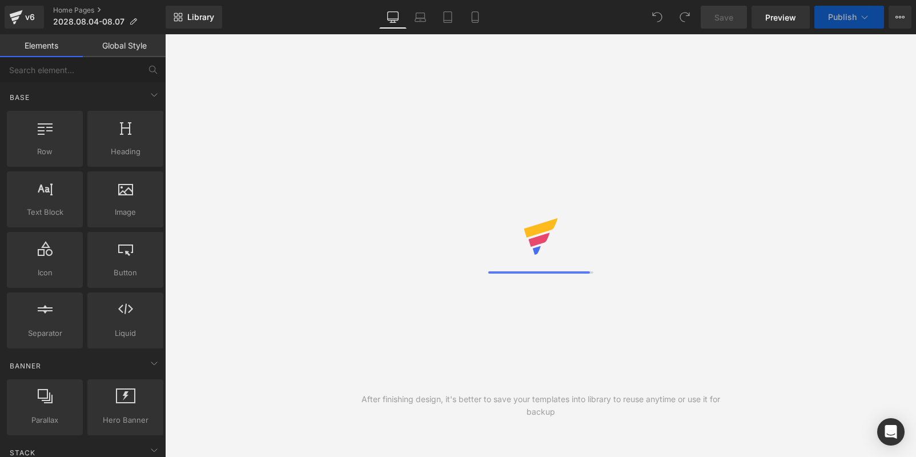 The width and height of the screenshot is (916, 457). What do you see at coordinates (194, 17) in the screenshot?
I see `a: New Library` at bounding box center [194, 17].